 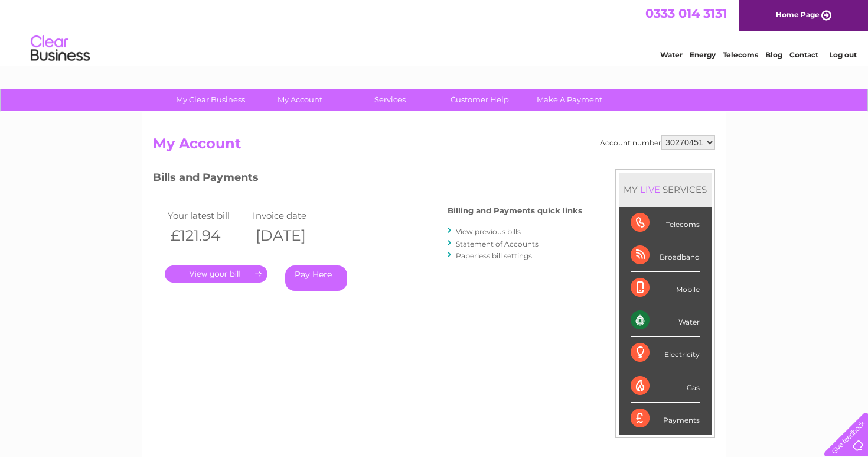 What do you see at coordinates (664, 386) in the screenshot?
I see `div: Gas` at bounding box center [664, 386].